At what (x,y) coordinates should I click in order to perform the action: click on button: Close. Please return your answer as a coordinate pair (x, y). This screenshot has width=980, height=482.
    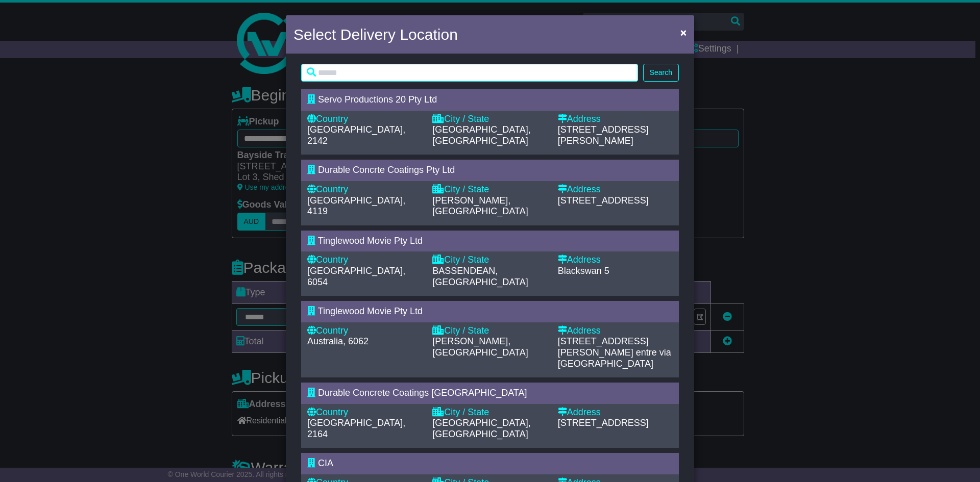
    Looking at the image, I should click on (683, 32).